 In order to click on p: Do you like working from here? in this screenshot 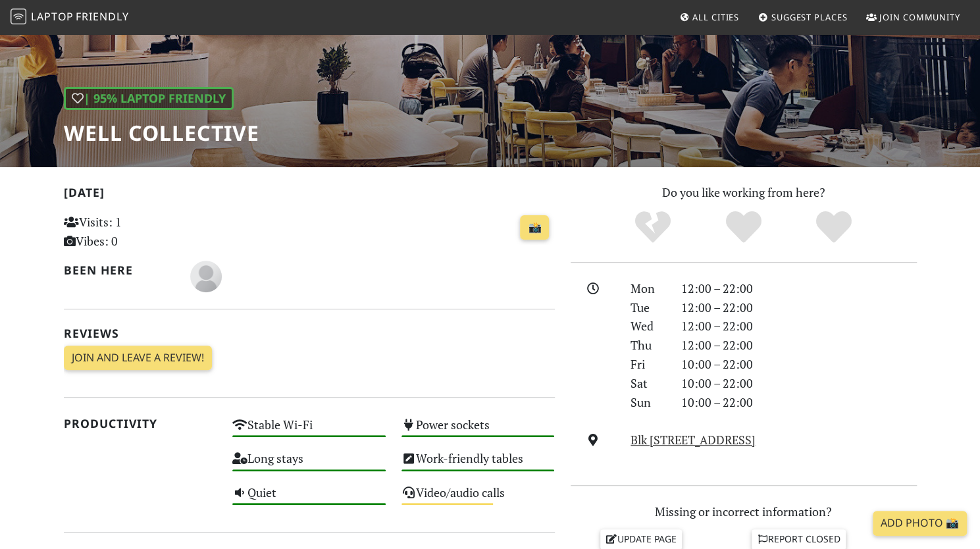, I will do `click(743, 192)`.